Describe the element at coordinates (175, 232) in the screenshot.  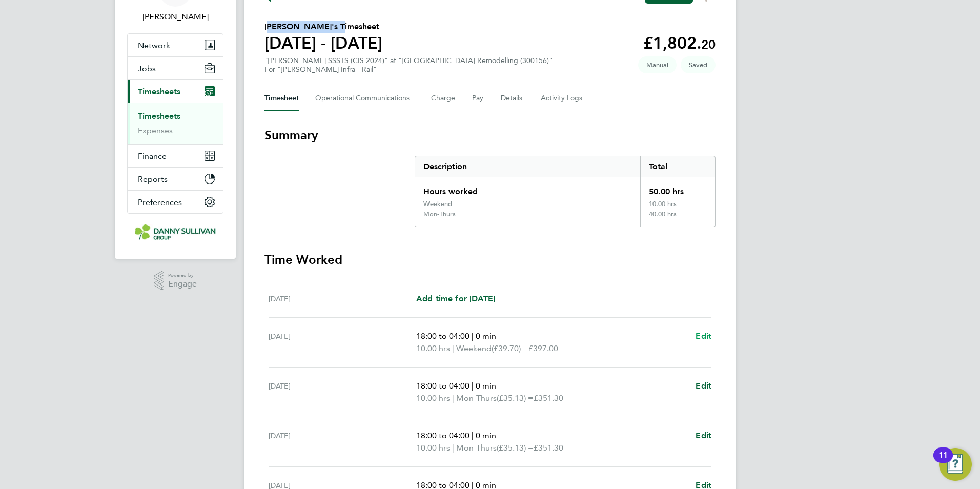
I see `a: Go to home page` at that location.